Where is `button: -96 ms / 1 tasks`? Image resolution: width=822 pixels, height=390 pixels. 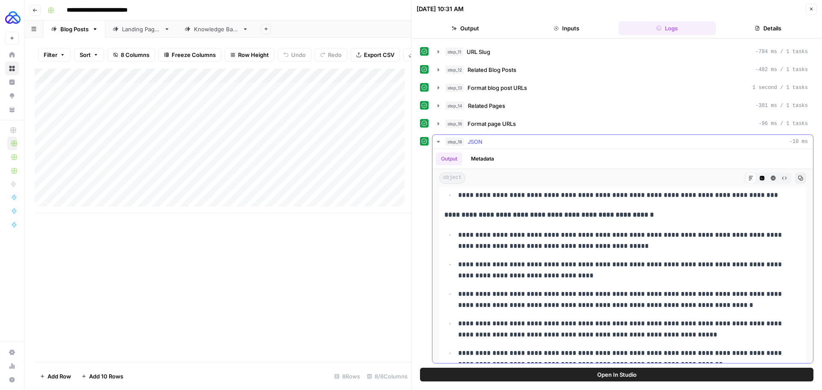 button: -96 ms / 1 tasks is located at coordinates (622, 124).